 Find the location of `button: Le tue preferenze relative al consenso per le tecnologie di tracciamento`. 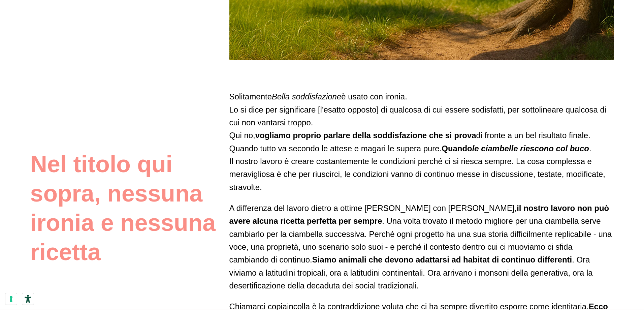

button: Le tue preferenze relative al consenso per le tecnologie di tracciamento is located at coordinates (11, 300).